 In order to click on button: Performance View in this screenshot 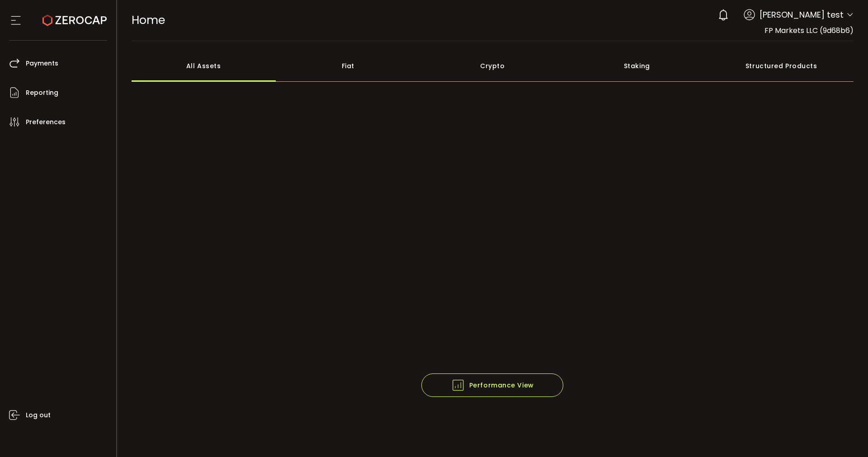, I will do `click(492, 385)`.